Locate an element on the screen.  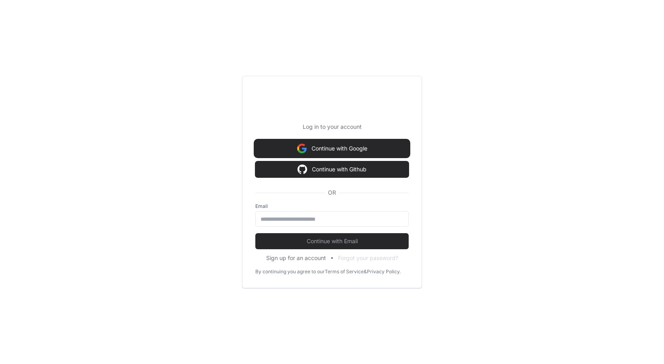
span: Continue with Email is located at coordinates (332, 241).